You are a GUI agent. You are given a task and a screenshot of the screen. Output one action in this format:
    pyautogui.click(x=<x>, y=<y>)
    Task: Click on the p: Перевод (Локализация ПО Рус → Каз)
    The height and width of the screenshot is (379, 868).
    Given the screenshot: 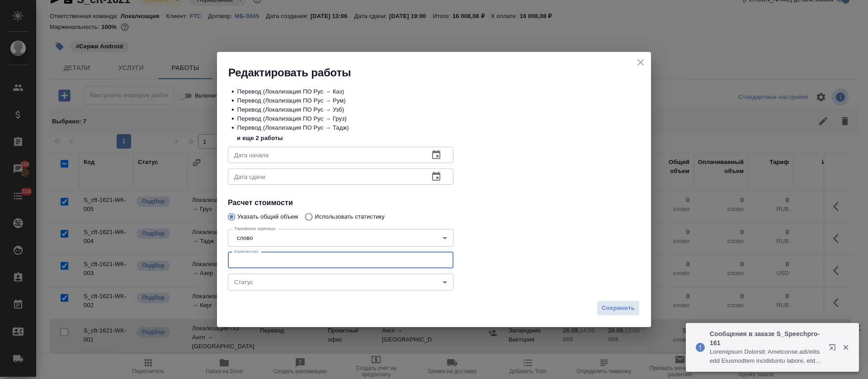 What is the action you would take?
    pyautogui.click(x=291, y=92)
    